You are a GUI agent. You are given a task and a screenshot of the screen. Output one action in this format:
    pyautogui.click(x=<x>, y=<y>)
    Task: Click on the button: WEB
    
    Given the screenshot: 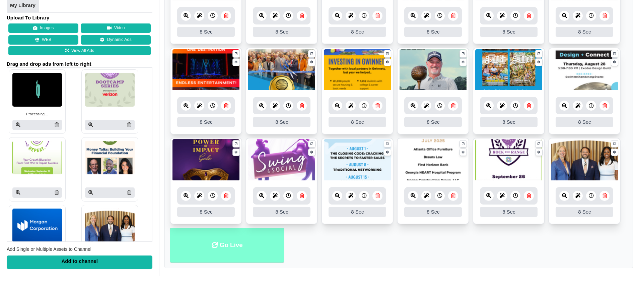 What is the action you would take?
    pyautogui.click(x=43, y=40)
    